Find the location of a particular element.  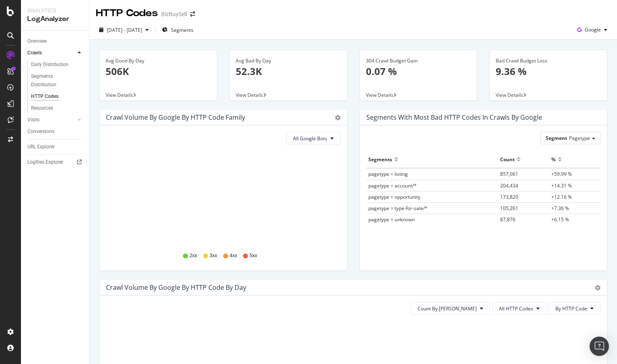

span: All HTTP Codes is located at coordinates (516, 308).